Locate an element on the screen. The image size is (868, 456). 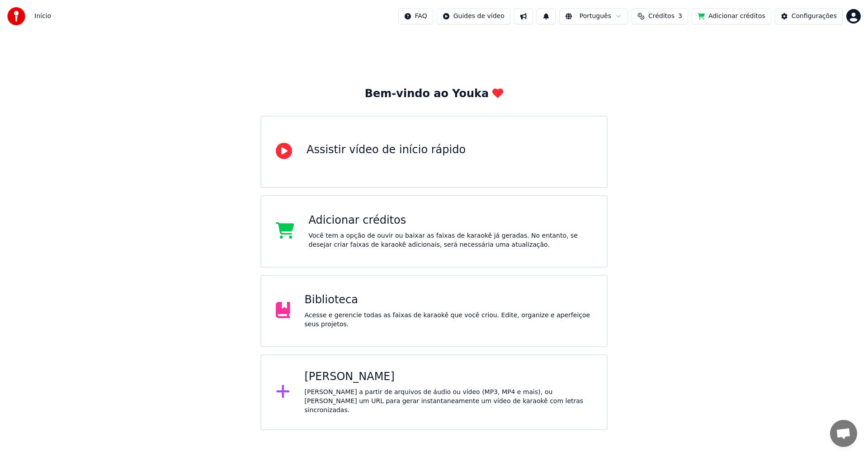
button: Guides de vídeo is located at coordinates (473, 16).